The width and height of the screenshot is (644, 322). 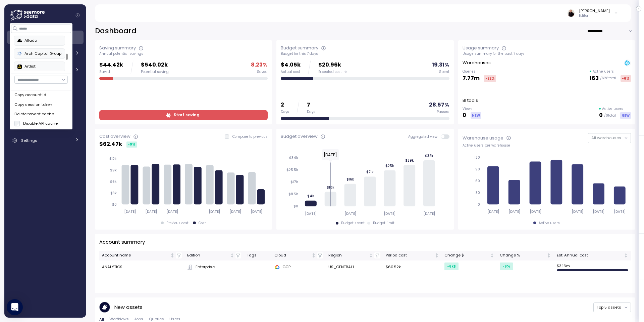 I want to click on tspan: $12k, so click(x=113, y=158).